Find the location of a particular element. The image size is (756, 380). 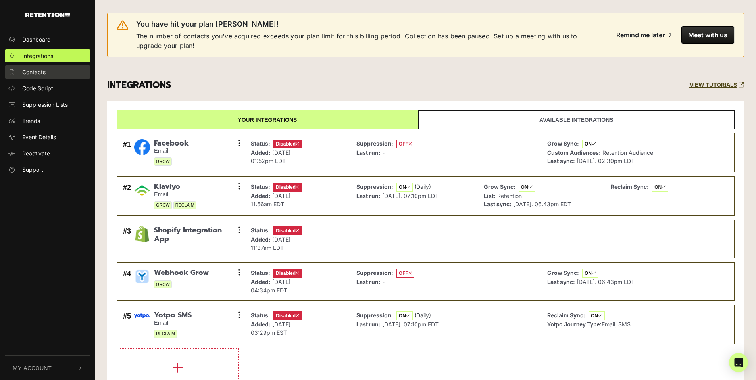

strong: Yotpo Journey Type: is located at coordinates (574, 325).